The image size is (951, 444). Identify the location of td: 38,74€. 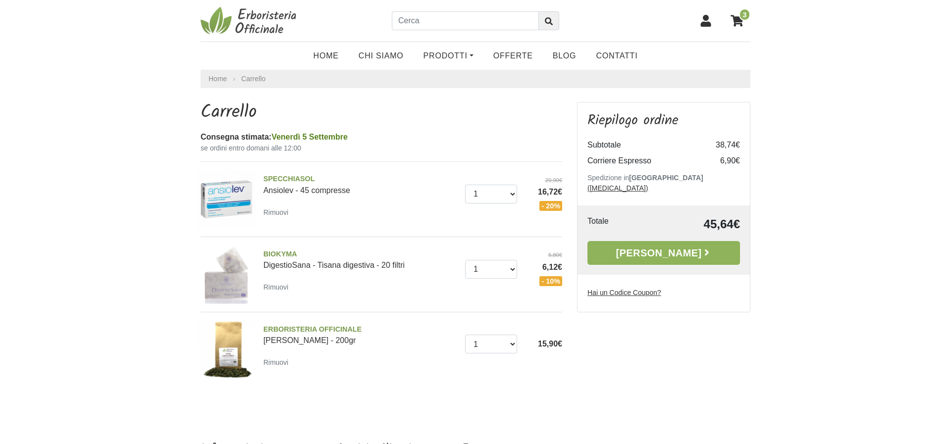
(720, 145).